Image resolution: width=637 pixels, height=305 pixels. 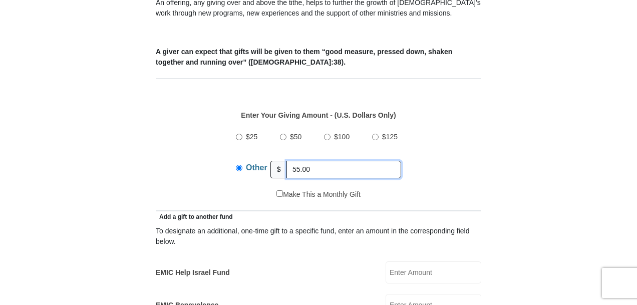 I want to click on input: Other Amount, so click(x=343, y=169).